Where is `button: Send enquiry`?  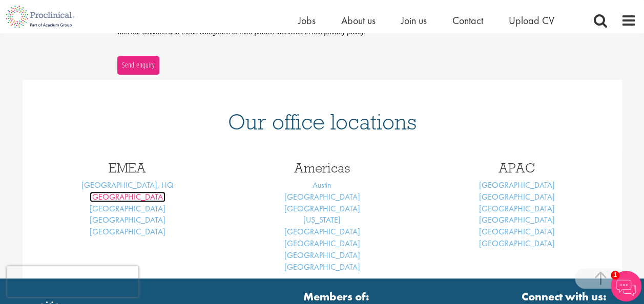 button: Send enquiry is located at coordinates (138, 65).